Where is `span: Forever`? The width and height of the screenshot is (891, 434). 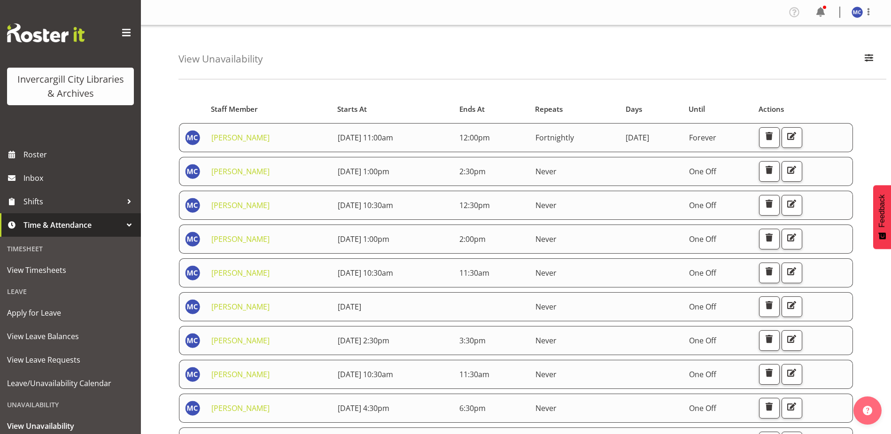
span: Forever is located at coordinates (703, 138).